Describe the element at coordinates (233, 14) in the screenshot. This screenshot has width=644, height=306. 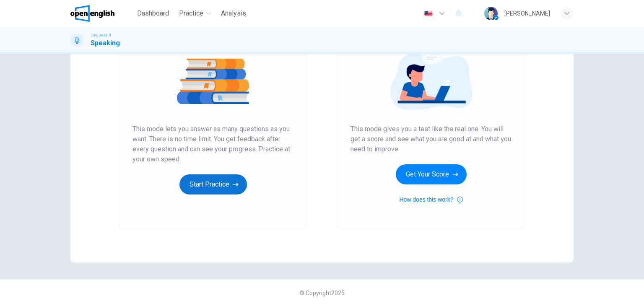
I see `button: Analysis` at that location.